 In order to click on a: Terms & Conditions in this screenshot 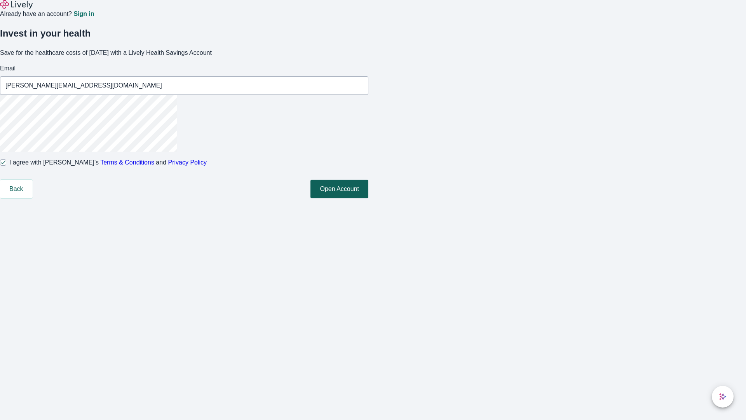, I will do `click(127, 162)`.